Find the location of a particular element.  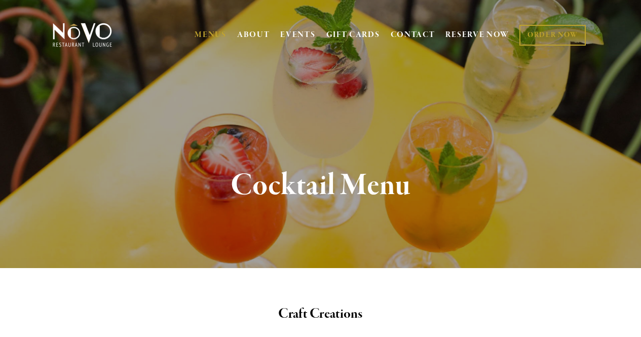

a: CONTACT is located at coordinates (413, 35).